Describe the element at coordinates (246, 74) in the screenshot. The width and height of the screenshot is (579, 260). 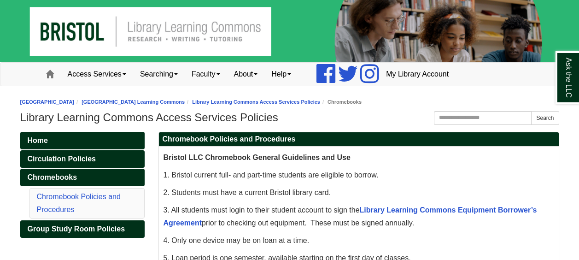
I see `a: About` at that location.